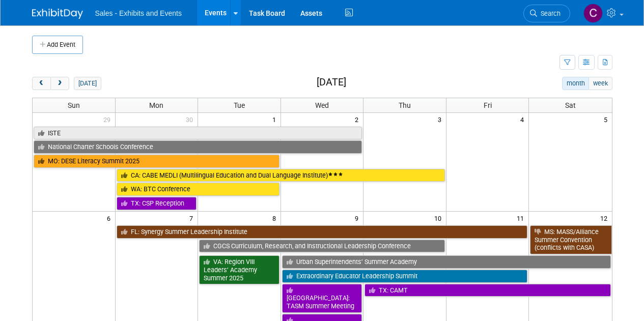  Describe the element at coordinates (110, 218) in the screenshot. I see `span: 6` at that location.